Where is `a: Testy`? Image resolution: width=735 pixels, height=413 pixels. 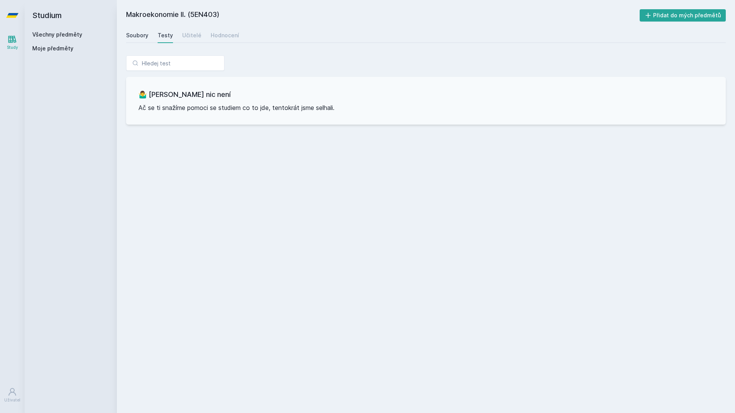
a: Testy is located at coordinates (165, 35).